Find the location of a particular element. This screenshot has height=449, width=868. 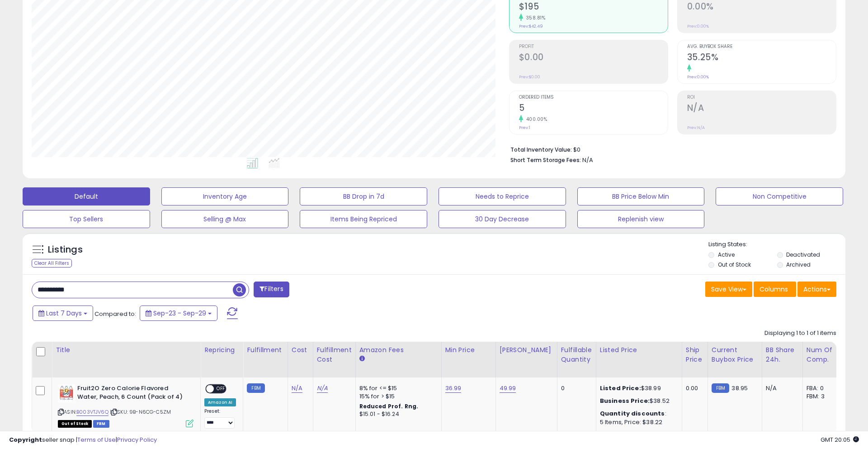

h2: $0.00 is located at coordinates (593, 58).